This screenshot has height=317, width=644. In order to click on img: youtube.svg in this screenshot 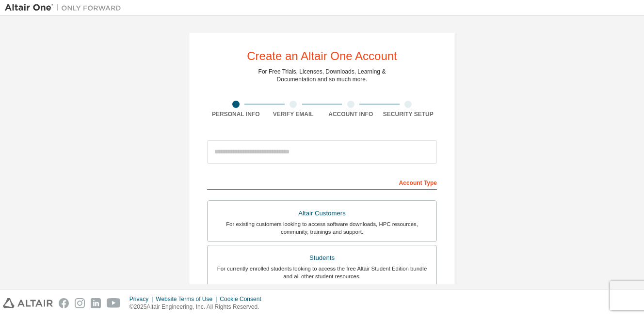, I will do `click(113, 303)`.